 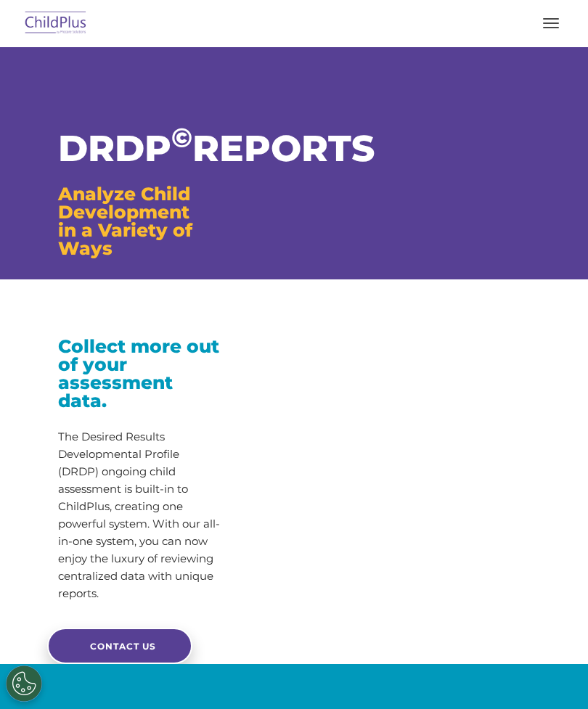 I want to click on span: Analyze Child Development, so click(x=124, y=202).